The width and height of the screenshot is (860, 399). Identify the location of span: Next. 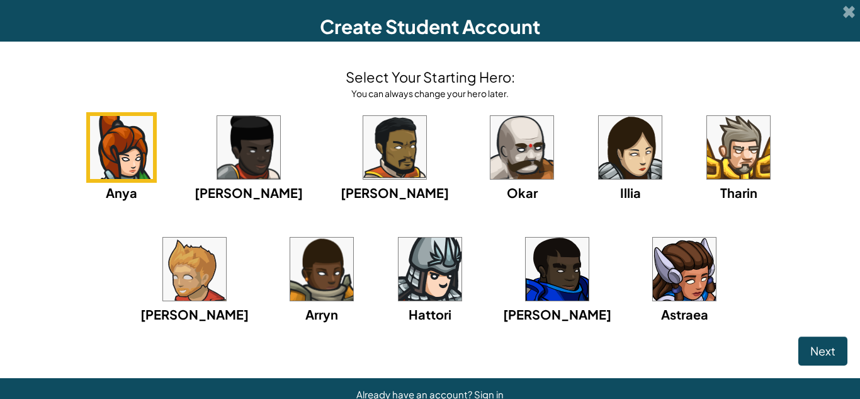
(823, 350).